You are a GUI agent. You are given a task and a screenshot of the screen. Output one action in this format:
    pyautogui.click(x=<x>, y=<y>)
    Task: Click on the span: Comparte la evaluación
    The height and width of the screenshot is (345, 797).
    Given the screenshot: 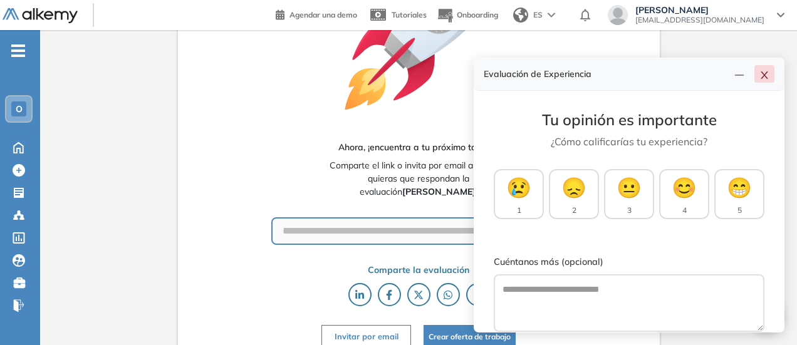 What is the action you would take?
    pyautogui.click(x=418, y=270)
    